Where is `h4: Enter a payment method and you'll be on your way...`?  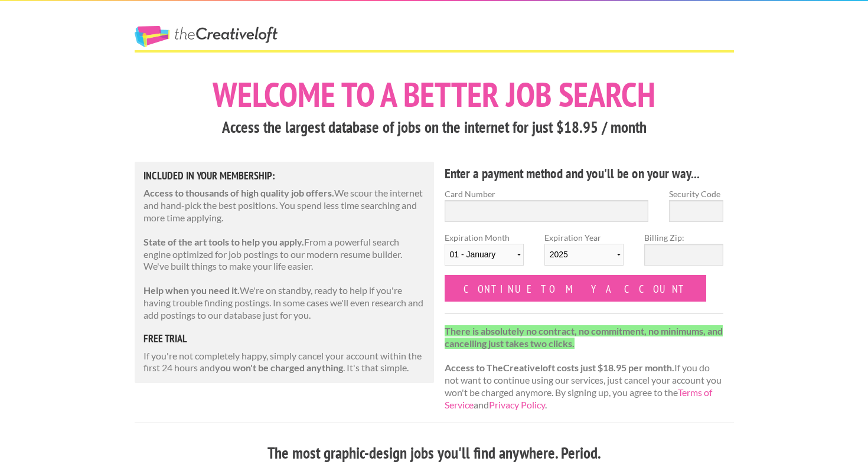 h4: Enter a payment method and you'll be on your way... is located at coordinates (584, 174).